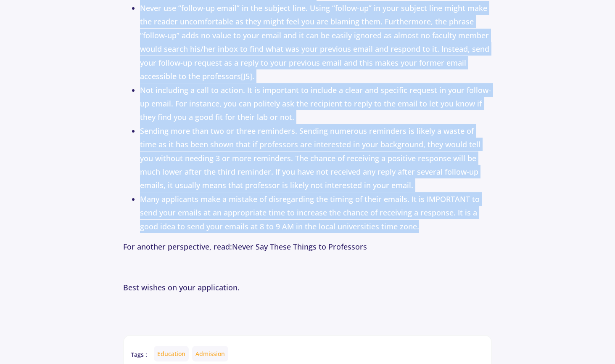 The height and width of the screenshot is (364, 615). Describe the element at coordinates (139, 354) in the screenshot. I see `b: Tags :` at that location.